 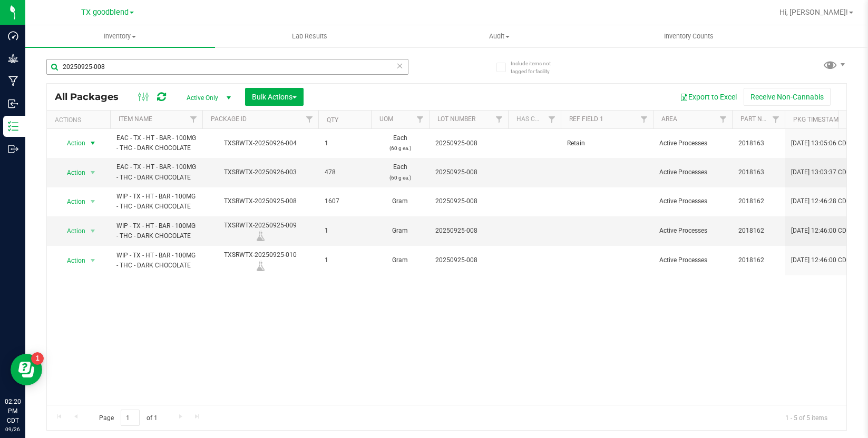 What do you see at coordinates (120, 36) in the screenshot?
I see `span: Inventory` at bounding box center [120, 36].